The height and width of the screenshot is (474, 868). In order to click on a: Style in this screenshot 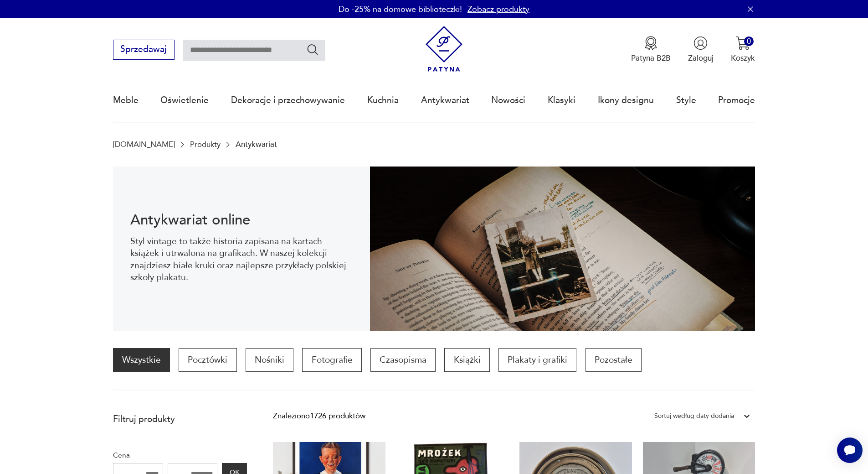, I will do `click(686, 101)`.